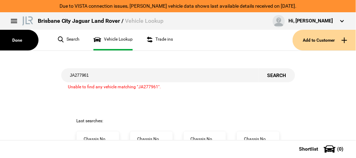 The image size is (356, 158). What do you see at coordinates (113, 40) in the screenshot?
I see `a: Vehicle Lookup` at bounding box center [113, 40].